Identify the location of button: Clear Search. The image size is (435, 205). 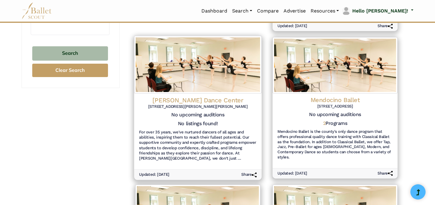
(70, 70).